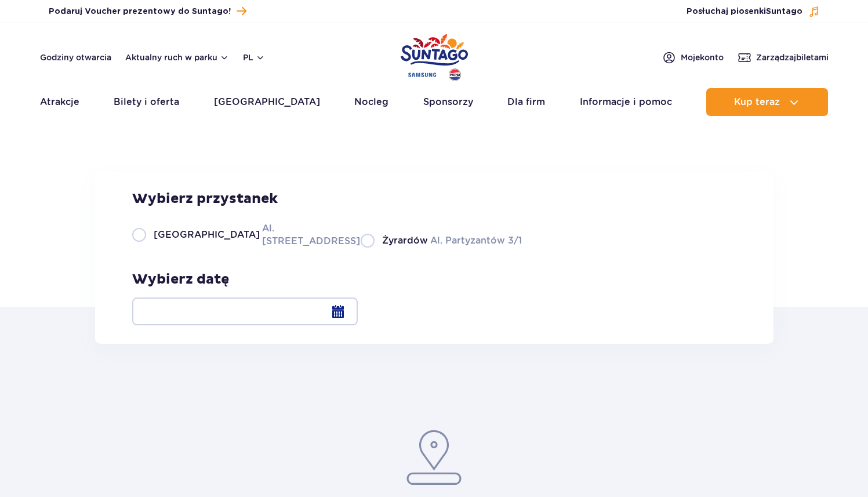 This screenshot has width=868, height=497. I want to click on span: Żyrardów, so click(405, 241).